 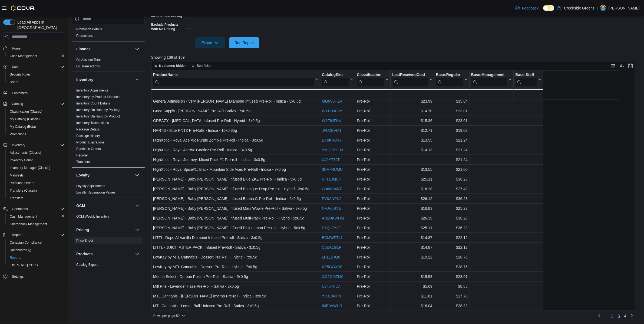 I want to click on span: Sort fields, so click(x=204, y=66).